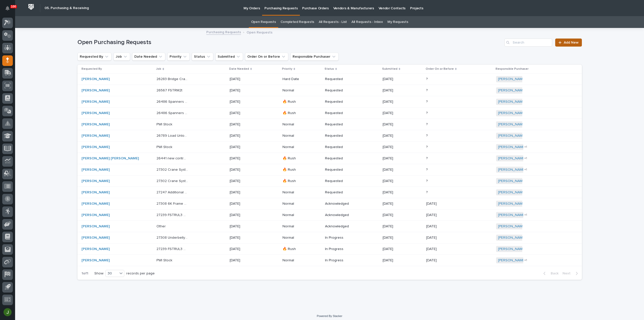 The image size is (644, 320). What do you see at coordinates (512, 69) in the screenshot?
I see `p: Responsible Purchaser` at bounding box center [512, 69].